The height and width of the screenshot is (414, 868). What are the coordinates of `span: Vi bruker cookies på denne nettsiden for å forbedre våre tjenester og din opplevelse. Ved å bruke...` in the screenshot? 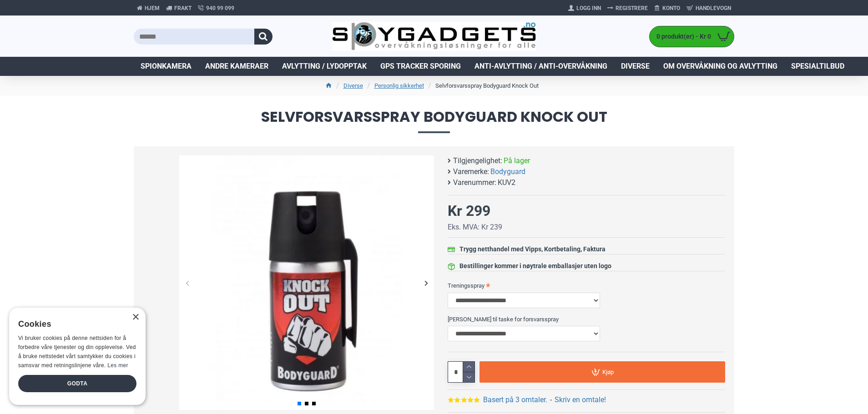 It's located at (77, 351).